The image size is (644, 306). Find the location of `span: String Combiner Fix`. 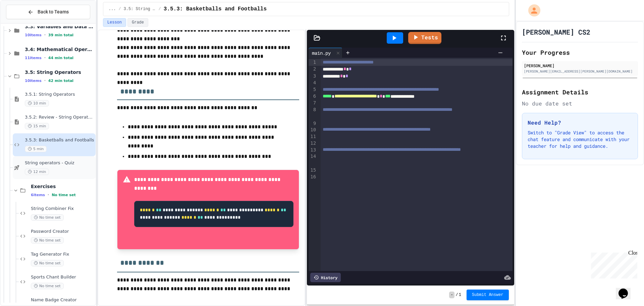

span: String Combiner Fix is located at coordinates (63, 209).